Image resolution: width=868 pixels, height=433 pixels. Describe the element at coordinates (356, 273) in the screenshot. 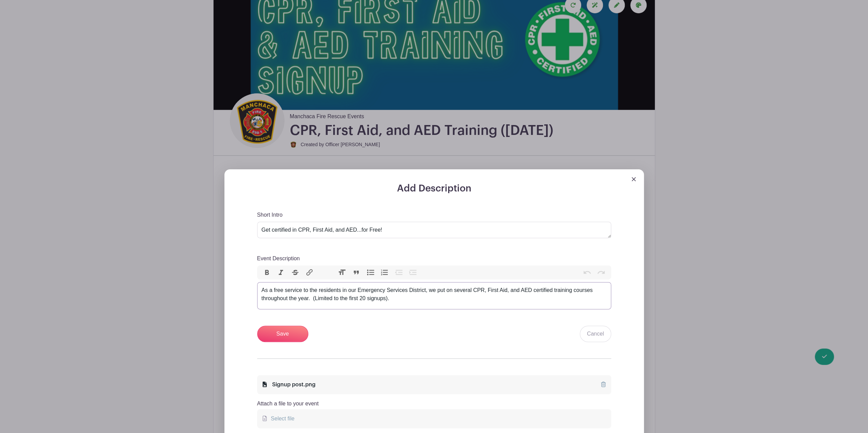

I see `button: Quote` at that location.